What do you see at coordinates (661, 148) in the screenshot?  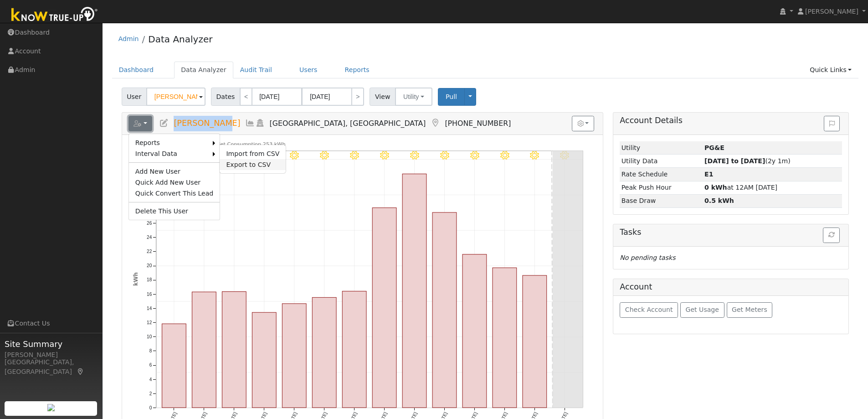 I see `td: Utility` at bounding box center [661, 148].